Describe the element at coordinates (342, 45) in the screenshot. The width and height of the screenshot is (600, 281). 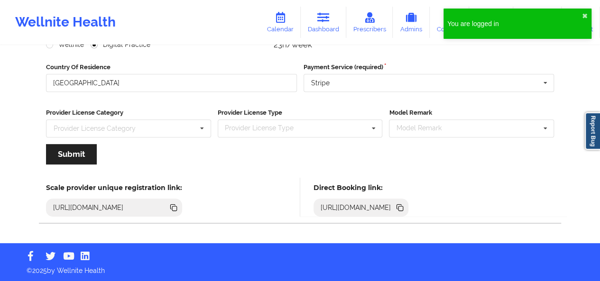
I see `div: 23h/week` at that location.